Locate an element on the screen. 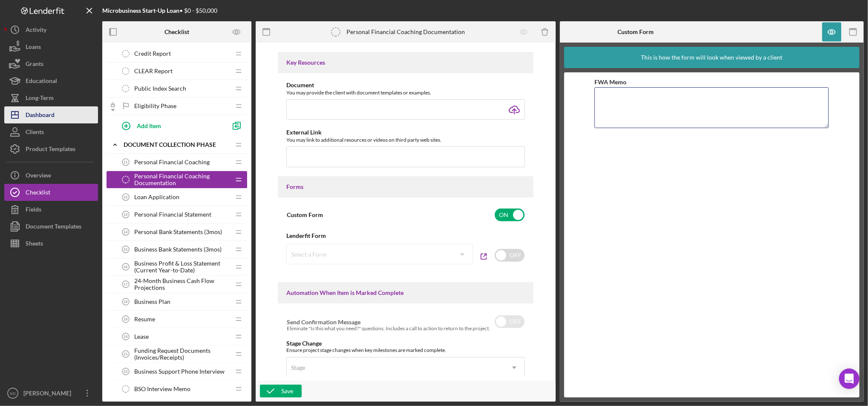 This screenshot has width=868, height=406. button: Grants is located at coordinates (51, 64).